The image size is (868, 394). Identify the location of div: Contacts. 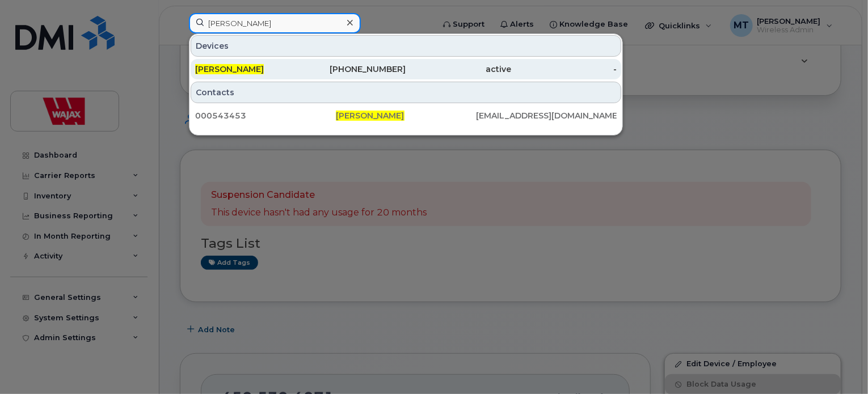
(405, 92).